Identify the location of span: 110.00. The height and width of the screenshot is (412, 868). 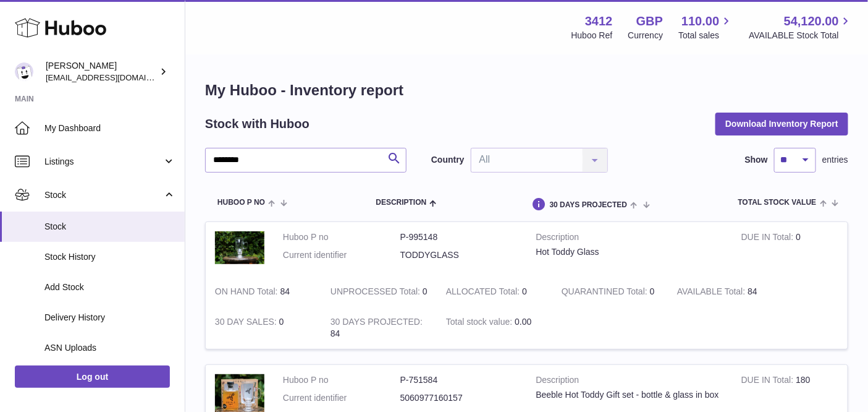
(700, 21).